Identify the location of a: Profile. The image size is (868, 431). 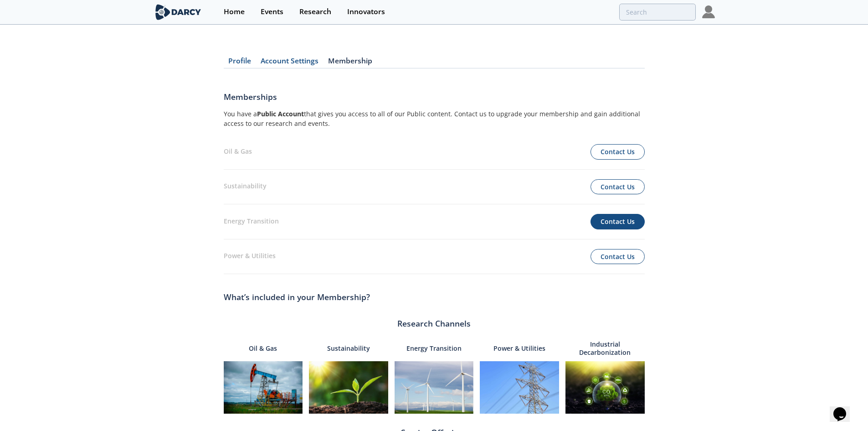
(240, 63).